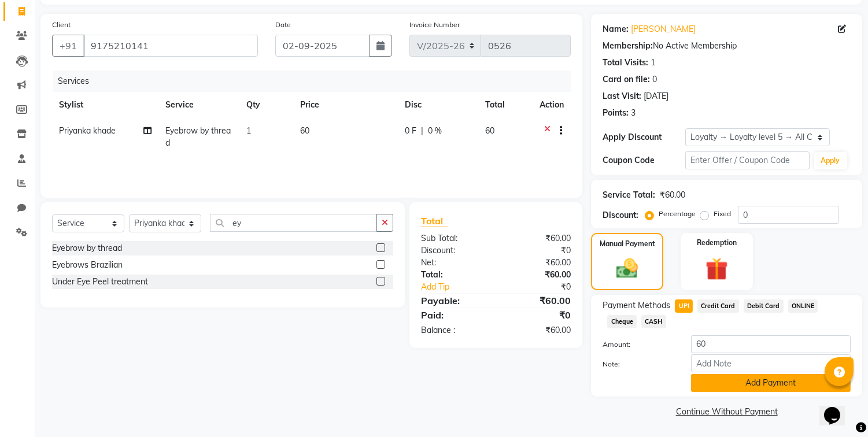 This screenshot has width=868, height=437. I want to click on label: Invoice Number, so click(434, 25).